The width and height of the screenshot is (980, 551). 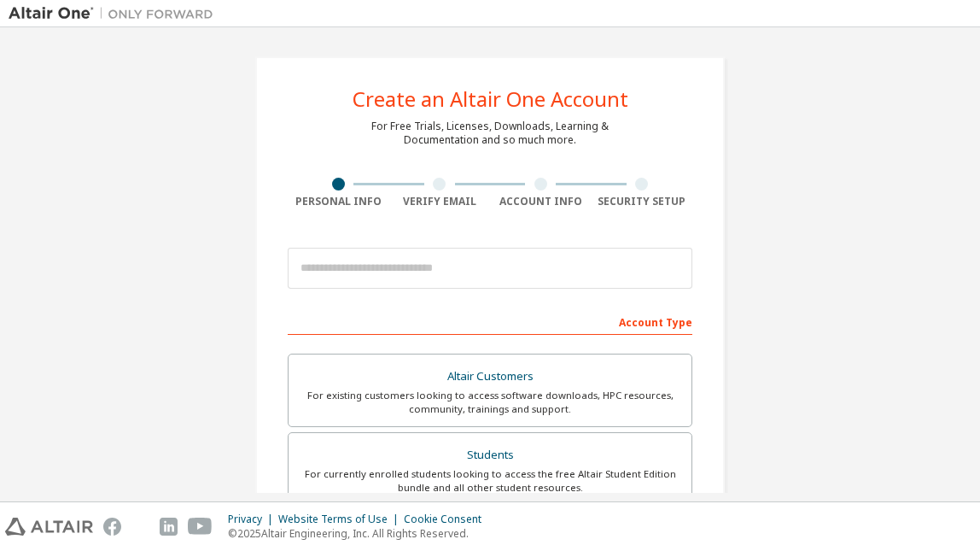 What do you see at coordinates (360, 533) in the screenshot?
I see `p: © 2025 Altair Engineering, Inc. All Rights Reserved.` at bounding box center [360, 533].